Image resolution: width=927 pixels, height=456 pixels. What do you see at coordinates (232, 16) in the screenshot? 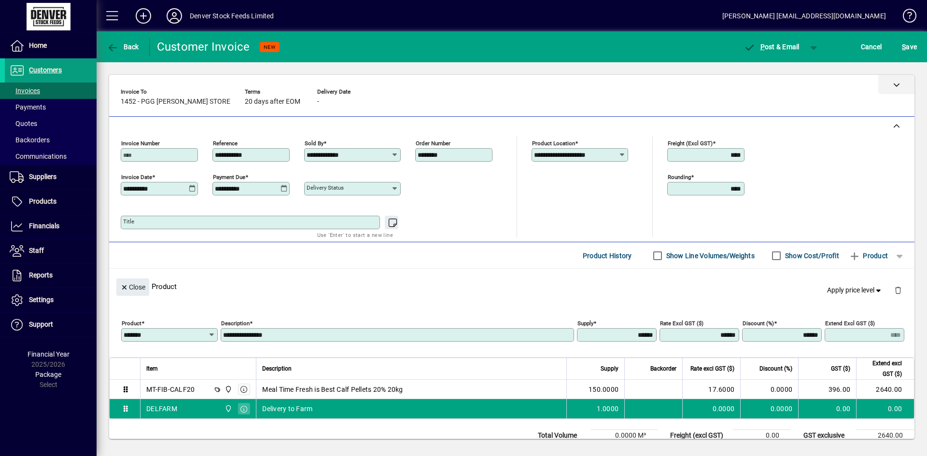
I see `div: Denver Stock Feeds Limited` at bounding box center [232, 16].